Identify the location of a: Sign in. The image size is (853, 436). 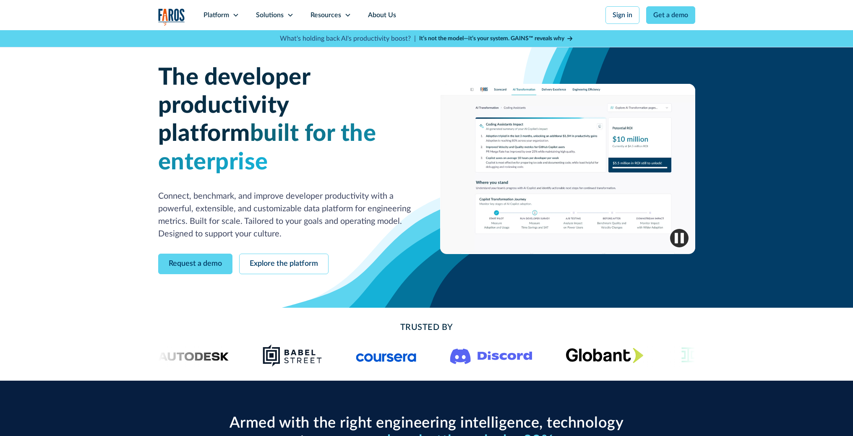
(622, 15).